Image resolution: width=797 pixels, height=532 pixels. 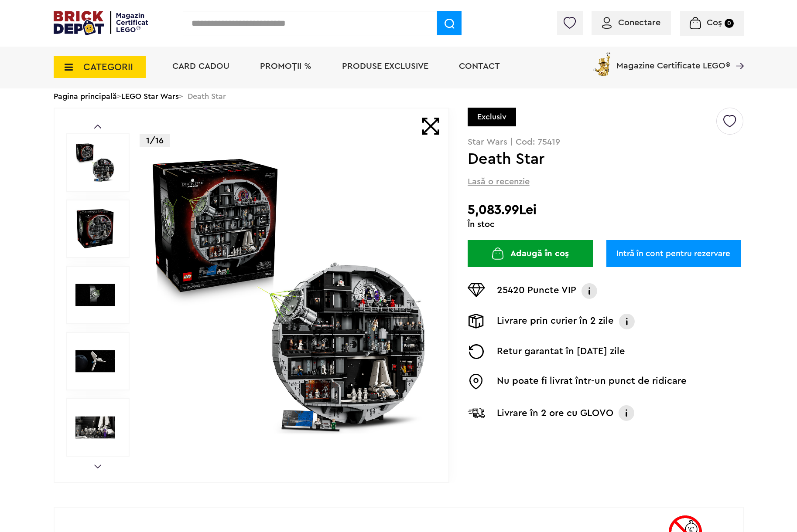 What do you see at coordinates (498, 182) in the screenshot?
I see `span: Lasă o recenzie` at bounding box center [498, 182].